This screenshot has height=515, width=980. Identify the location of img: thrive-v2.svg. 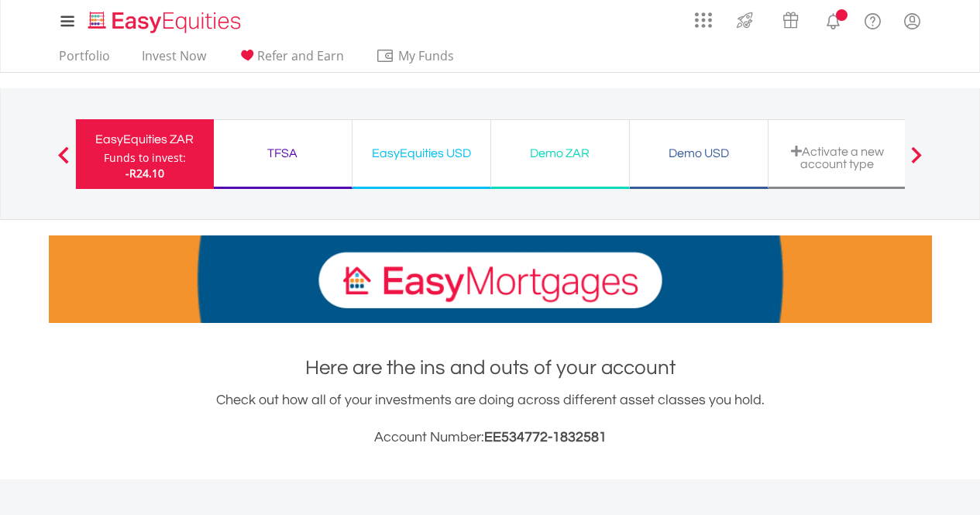
(745, 21).